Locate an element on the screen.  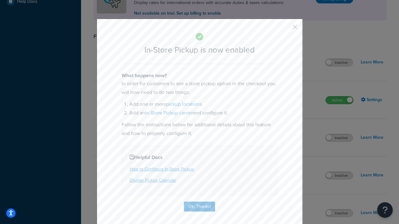
p: Follow the instructions below for additional details about this feature and how to properly confi... is located at coordinates (199, 129).